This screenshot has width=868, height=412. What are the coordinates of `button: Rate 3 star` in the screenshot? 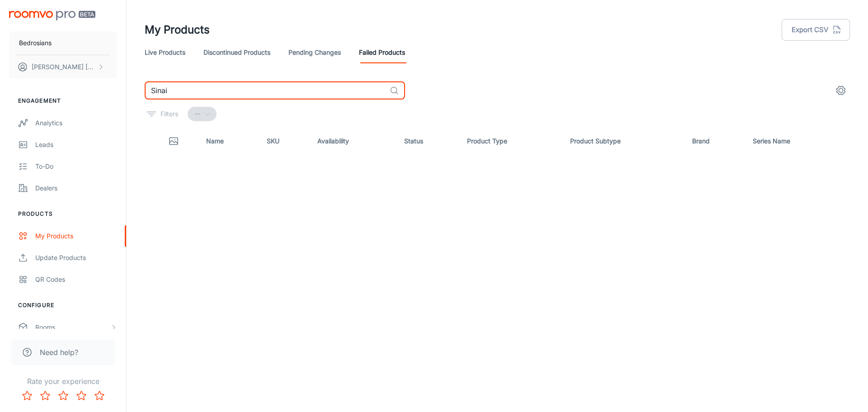 It's located at (63, 395).